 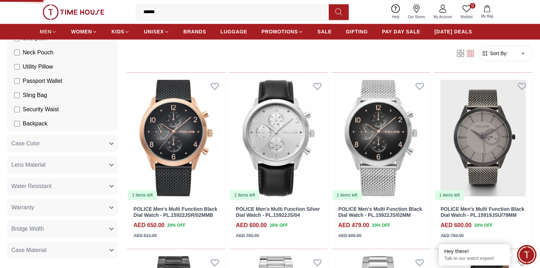 What do you see at coordinates (41, 109) in the screenshot?
I see `span: Security Waist` at bounding box center [41, 109].